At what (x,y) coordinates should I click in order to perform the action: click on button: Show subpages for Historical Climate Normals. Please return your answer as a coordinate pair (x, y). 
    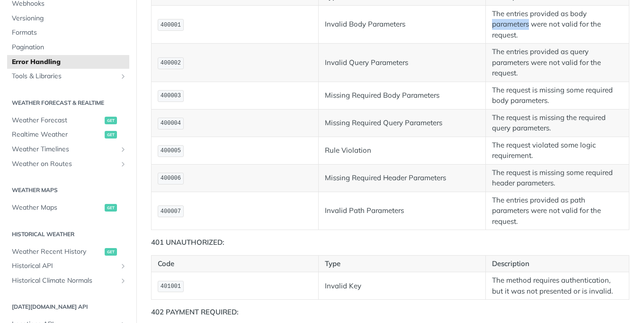
    Looking at the image, I should click on (123, 281).